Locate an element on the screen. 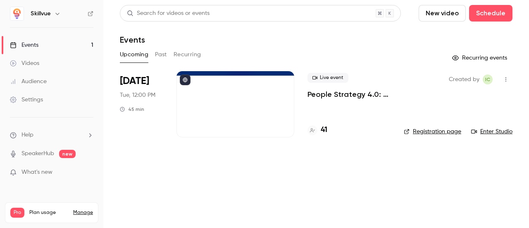 This screenshot has width=529, height=228. button: Schedule is located at coordinates (491, 13).